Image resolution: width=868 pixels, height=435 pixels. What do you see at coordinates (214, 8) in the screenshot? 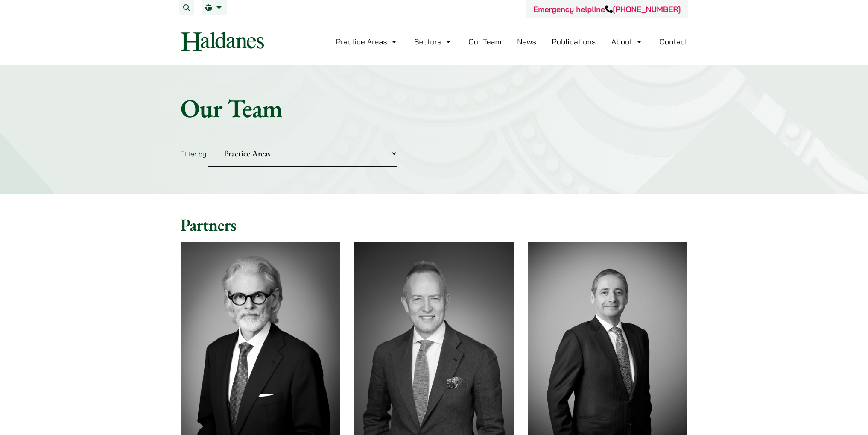
I see `a: EN` at bounding box center [214, 8].